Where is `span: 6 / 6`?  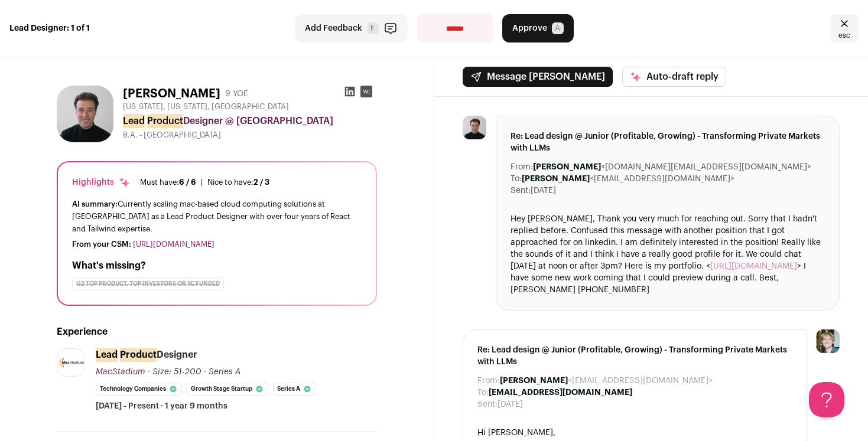
span: 6 / 6 is located at coordinates (188, 182).